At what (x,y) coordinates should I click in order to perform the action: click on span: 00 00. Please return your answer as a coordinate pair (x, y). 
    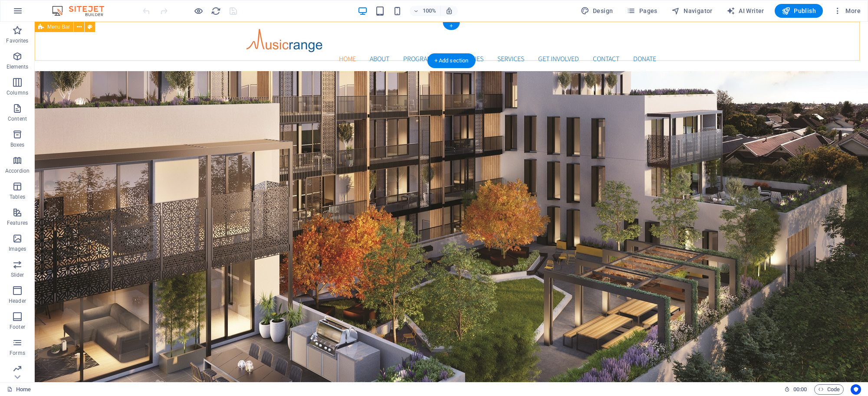
    Looking at the image, I should click on (800, 390).